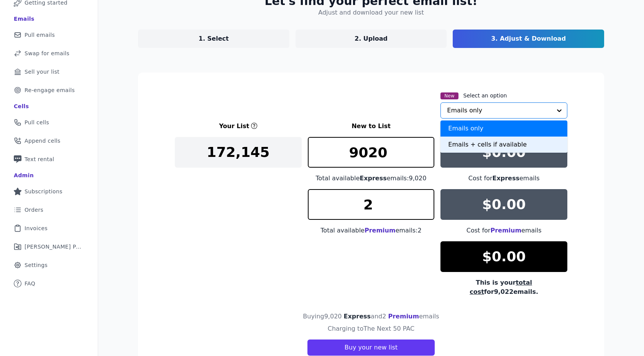  What do you see at coordinates (503, 287) in the screenshot?
I see `div: This is your for 9,022 emails.` at bounding box center [503, 287].